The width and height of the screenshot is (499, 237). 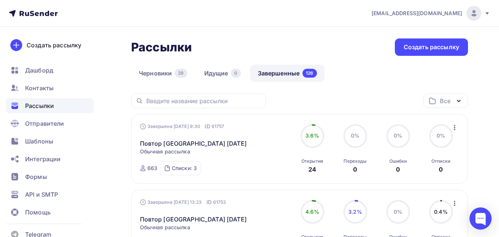 I want to click on div: Переходы, so click(x=355, y=161).